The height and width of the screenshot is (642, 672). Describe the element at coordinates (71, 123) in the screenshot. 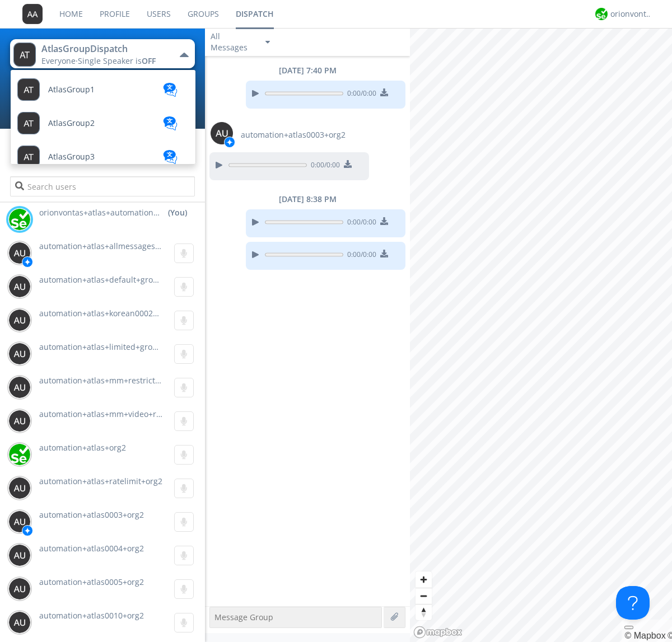

I see `span: AtlasGroup2` at that location.